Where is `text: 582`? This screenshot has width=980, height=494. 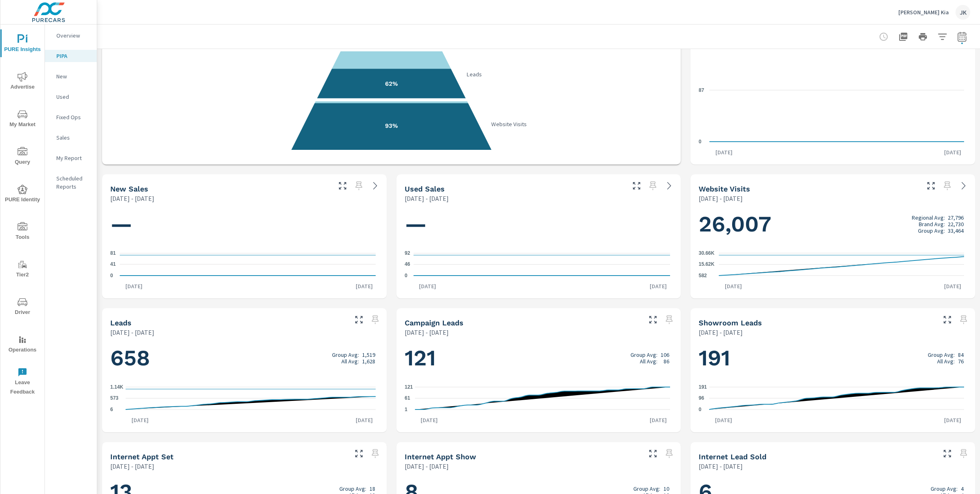
text: 582 is located at coordinates (703, 276).